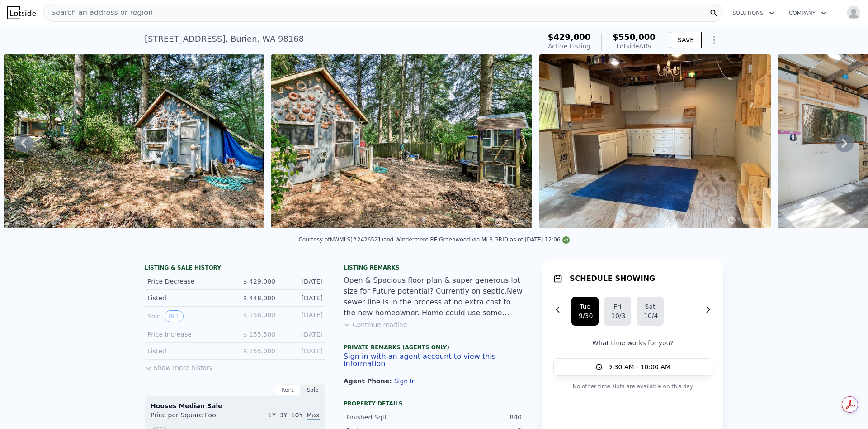 The width and height of the screenshot is (868, 429). What do you see at coordinates (175, 316) in the screenshot?
I see `button: View historical data` at bounding box center [175, 316].